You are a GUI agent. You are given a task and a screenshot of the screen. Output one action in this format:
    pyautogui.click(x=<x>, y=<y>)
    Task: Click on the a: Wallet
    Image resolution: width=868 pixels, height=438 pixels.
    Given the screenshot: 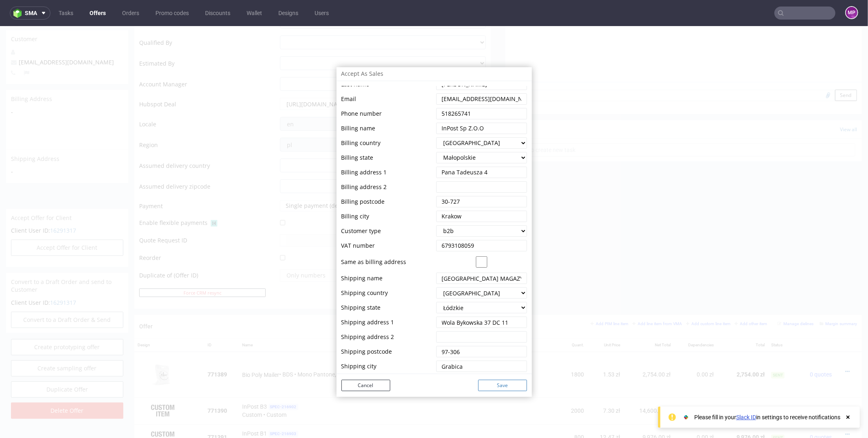 What is the action you would take?
    pyautogui.click(x=255, y=13)
    